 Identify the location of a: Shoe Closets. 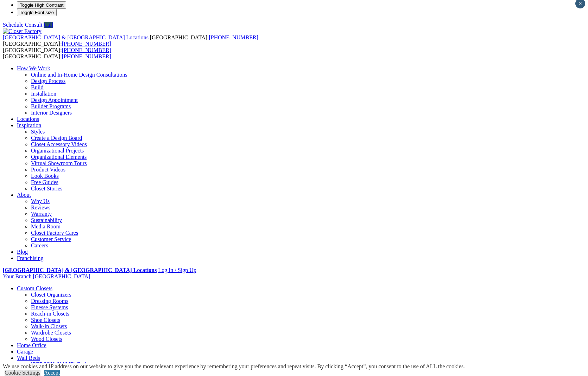
(45, 320).